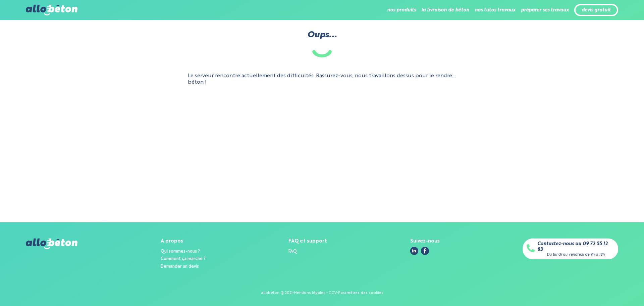 This screenshot has width=644, height=306. Describe the element at coordinates (333, 293) in the screenshot. I see `a: CGV` at that location.